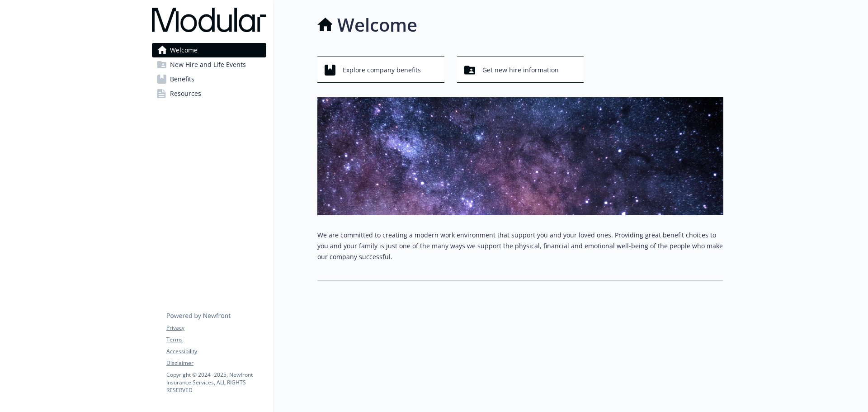  What do you see at coordinates (521, 246) in the screenshot?
I see `p: We are committed to creating a modern work environment that support you and your loved ones. Prov...` at bounding box center [521, 246].